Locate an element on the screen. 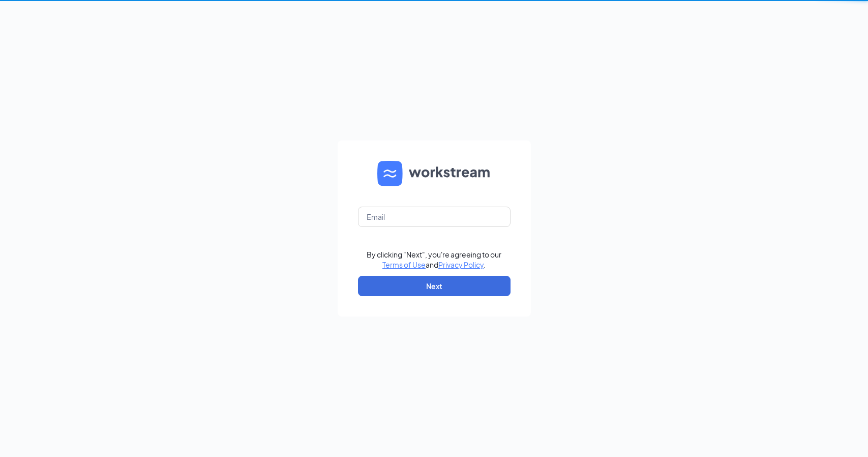  img: WS logo and Workstream text is located at coordinates (434, 174).